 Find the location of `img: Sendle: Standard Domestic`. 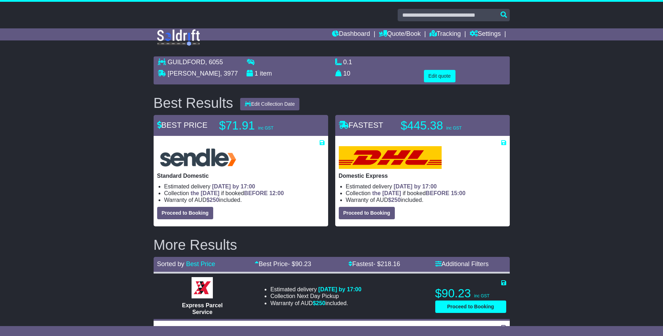

img: Sendle: Standard Domestic is located at coordinates (198, 158).